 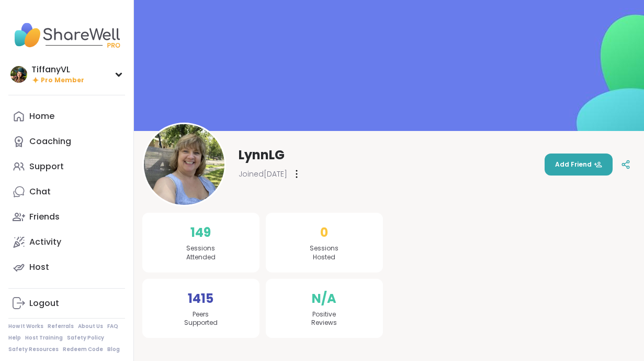 I want to click on div: Logout, so click(x=44, y=303).